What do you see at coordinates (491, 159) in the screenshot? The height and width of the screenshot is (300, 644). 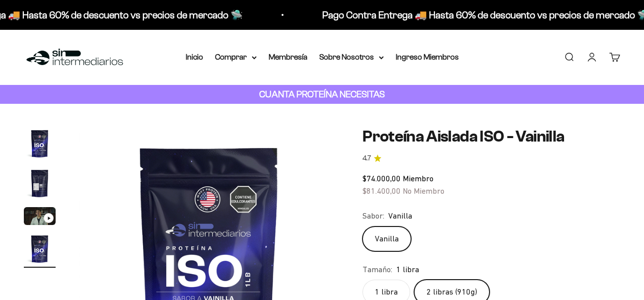 I see `a: 4.74.7 de 5.0 estrellas` at bounding box center [491, 159].